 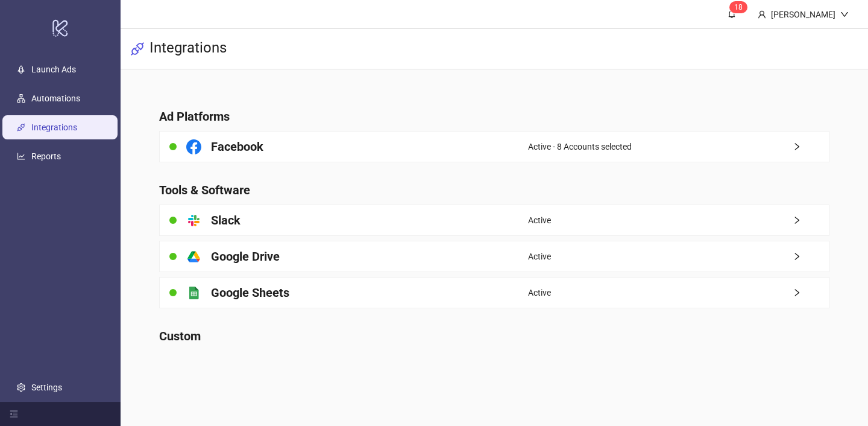 What do you see at coordinates (54, 127) in the screenshot?
I see `a: Integrations` at bounding box center [54, 127].